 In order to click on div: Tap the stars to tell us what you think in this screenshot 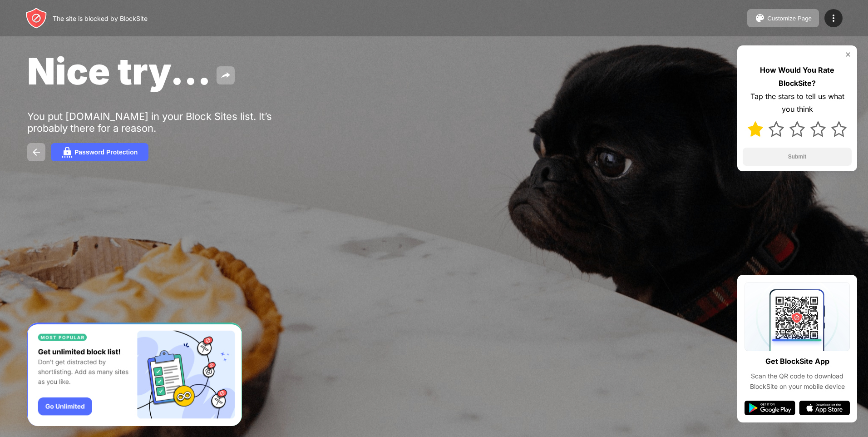, I will do `click(797, 103)`.